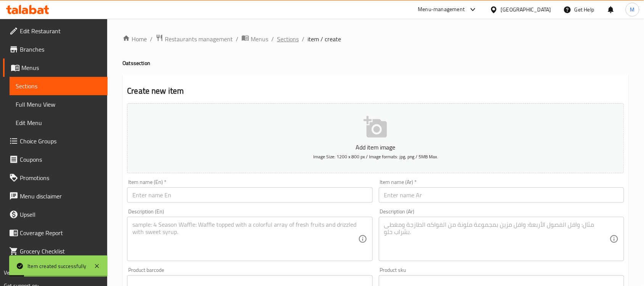  I want to click on a: Restaurants management, so click(194, 39).